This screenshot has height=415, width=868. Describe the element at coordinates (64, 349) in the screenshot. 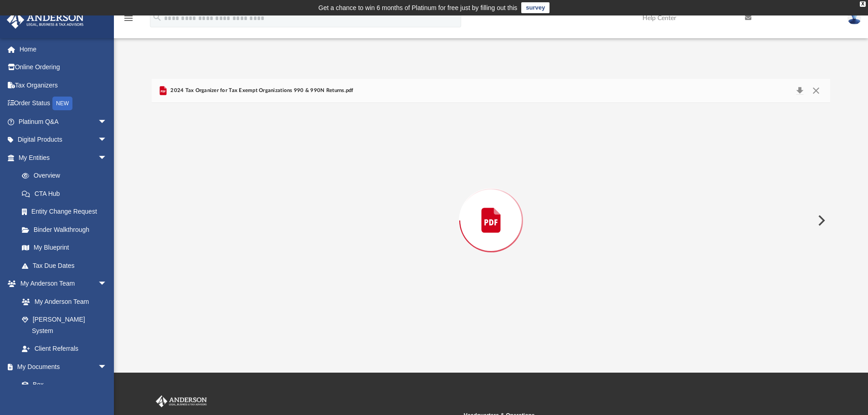

I see `a: Client Referrals` at that location.